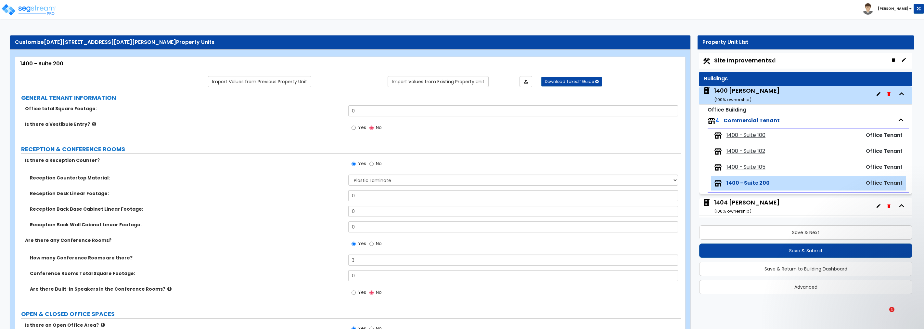 The height and width of the screenshot is (329, 924). I want to click on label: Reception Countertop Material:, so click(186, 178).